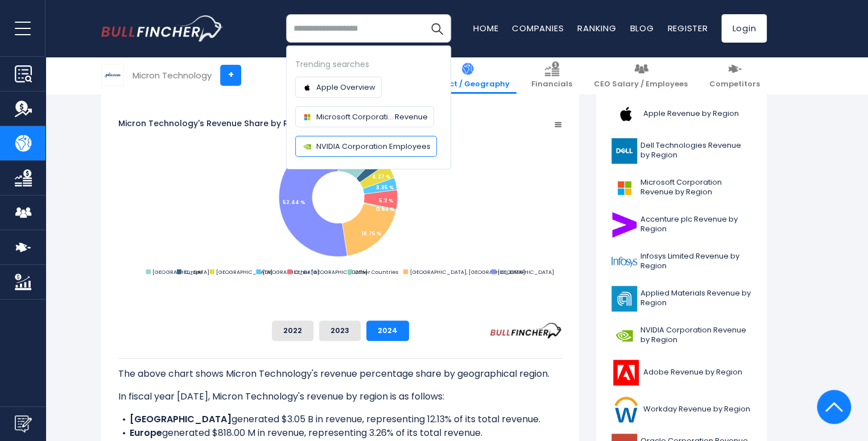 This screenshot has width=868, height=441. Describe the element at coordinates (681, 114) in the screenshot. I see `a: Apple Revenue by Region` at that location.